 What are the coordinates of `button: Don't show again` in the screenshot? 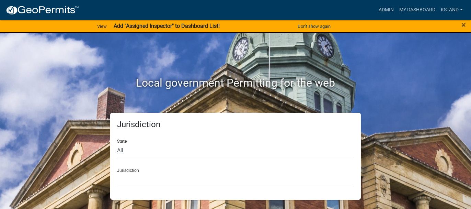 It's located at (314, 26).